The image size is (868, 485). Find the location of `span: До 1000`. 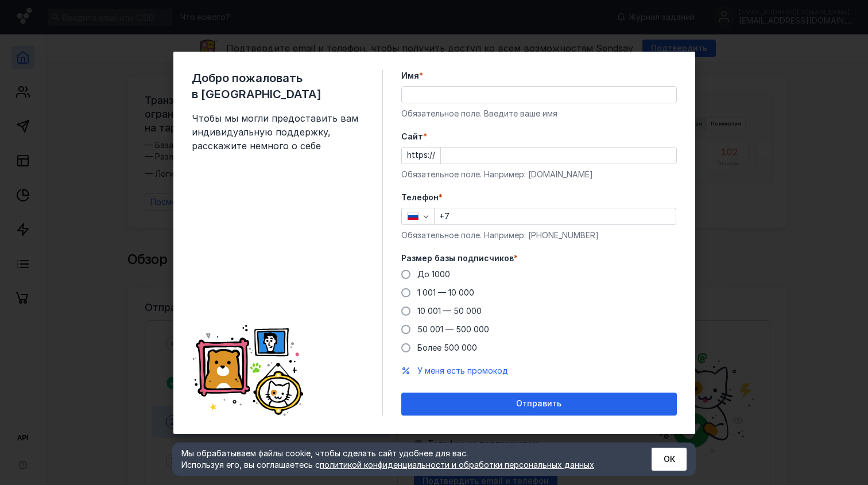

span: До 1000 is located at coordinates (433, 274).